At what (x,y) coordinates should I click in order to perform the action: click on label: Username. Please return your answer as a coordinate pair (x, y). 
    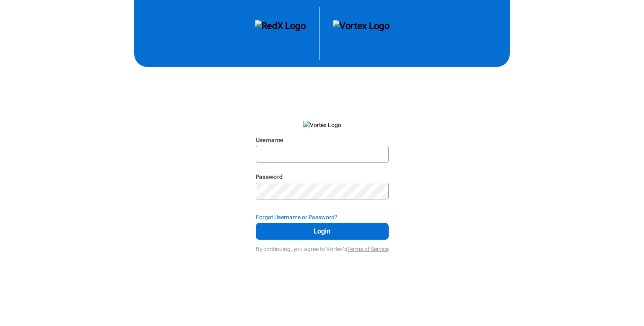
    Looking at the image, I should click on (269, 140).